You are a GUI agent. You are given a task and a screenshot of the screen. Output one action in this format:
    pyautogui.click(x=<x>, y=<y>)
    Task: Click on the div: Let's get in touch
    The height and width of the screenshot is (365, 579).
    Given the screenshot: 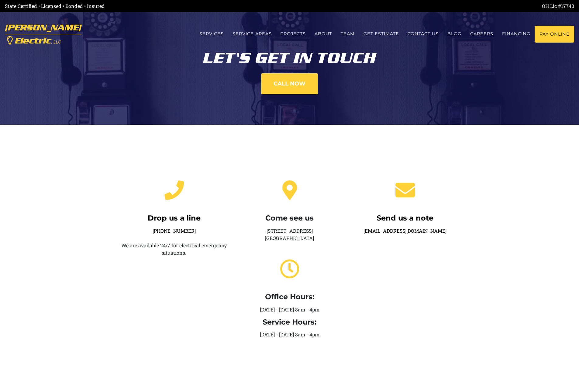 What is the action you would take?
    pyautogui.click(x=289, y=56)
    